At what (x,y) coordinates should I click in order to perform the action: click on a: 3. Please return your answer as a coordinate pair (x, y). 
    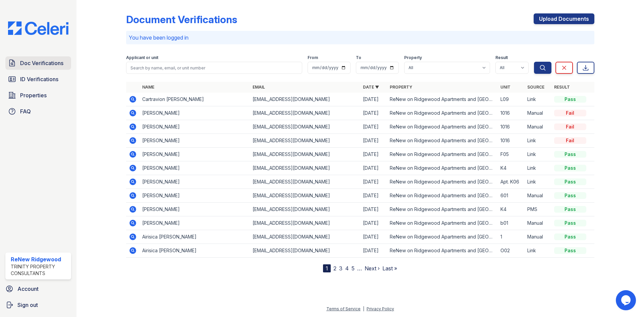
    Looking at the image, I should click on (341, 269).